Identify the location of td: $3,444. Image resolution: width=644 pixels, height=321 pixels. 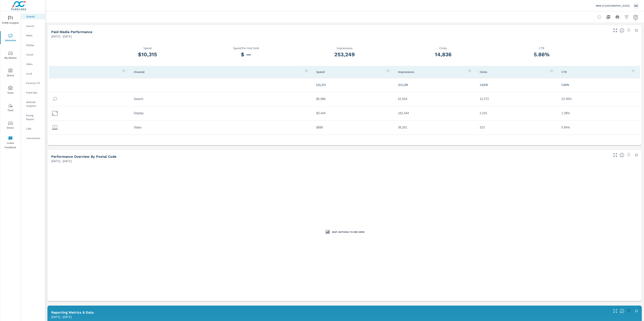
(354, 113).